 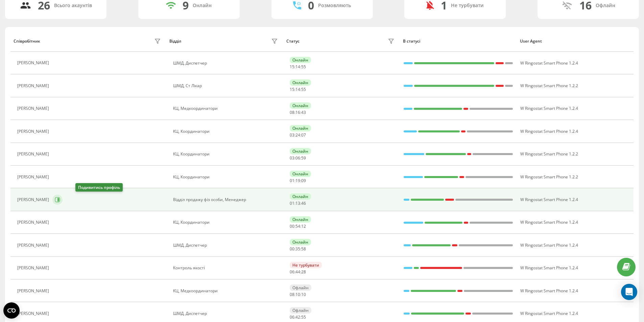 What do you see at coordinates (304, 112) in the screenshot?
I see `span: 43` at bounding box center [304, 112].